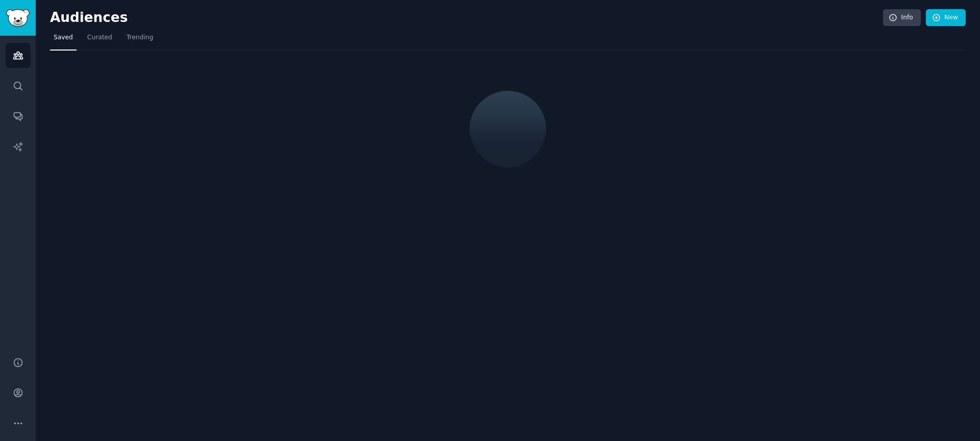  What do you see at coordinates (467, 18) in the screenshot?
I see `h2: Audiences` at bounding box center [467, 18].